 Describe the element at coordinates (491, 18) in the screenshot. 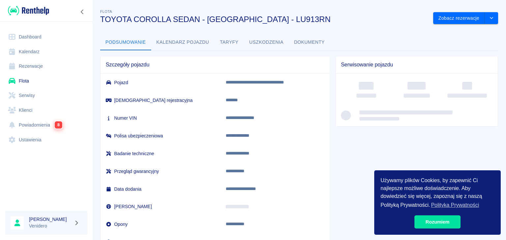

I see `button: drop-down` at that location.